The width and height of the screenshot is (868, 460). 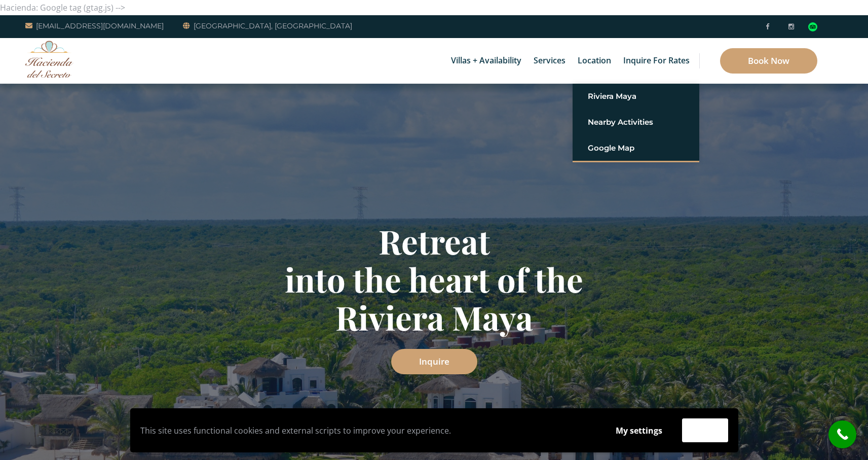 I want to click on button: My settings, so click(x=639, y=430).